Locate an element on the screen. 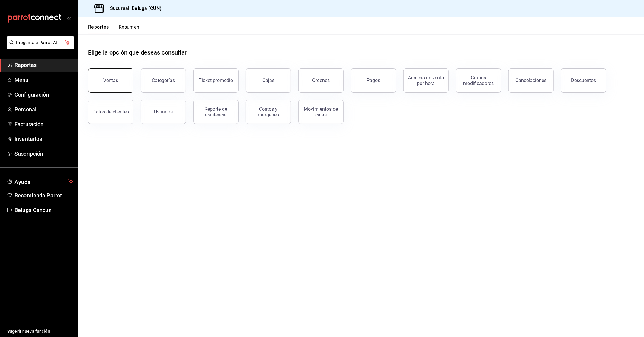 The width and height of the screenshot is (644, 337). button: Datos de clientes is located at coordinates (111, 112).